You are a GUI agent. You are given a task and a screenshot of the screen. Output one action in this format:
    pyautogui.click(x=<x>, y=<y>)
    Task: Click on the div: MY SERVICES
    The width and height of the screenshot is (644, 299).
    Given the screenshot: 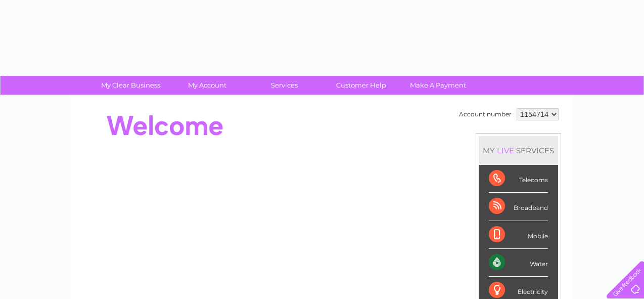 What is the action you would take?
    pyautogui.click(x=518, y=150)
    